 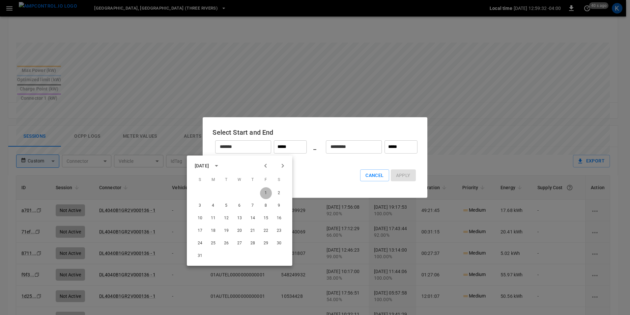 What do you see at coordinates (213, 205) in the screenshot?
I see `button: 4` at bounding box center [213, 205].